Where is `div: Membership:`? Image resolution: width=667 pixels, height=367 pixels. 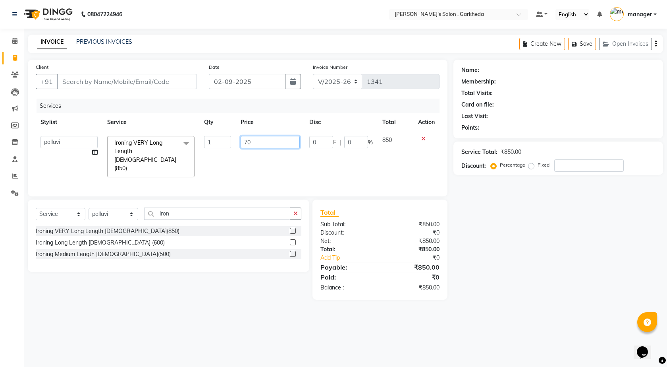 div: Membership: is located at coordinates (479, 81).